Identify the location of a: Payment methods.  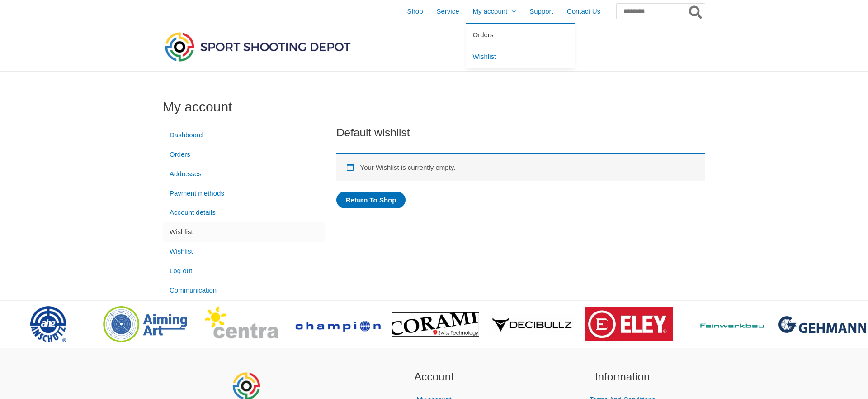
(244, 193).